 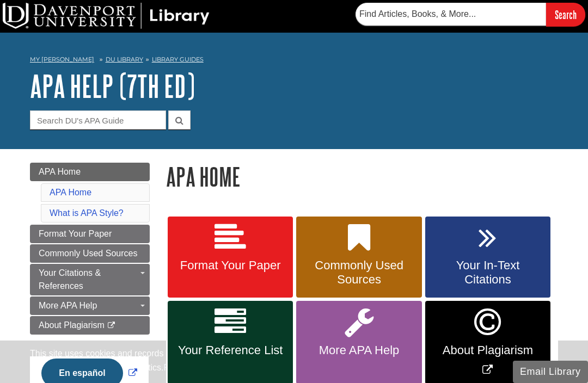 What do you see at coordinates (488, 257) in the screenshot?
I see `a: Your In-Text Citations` at bounding box center [488, 257].